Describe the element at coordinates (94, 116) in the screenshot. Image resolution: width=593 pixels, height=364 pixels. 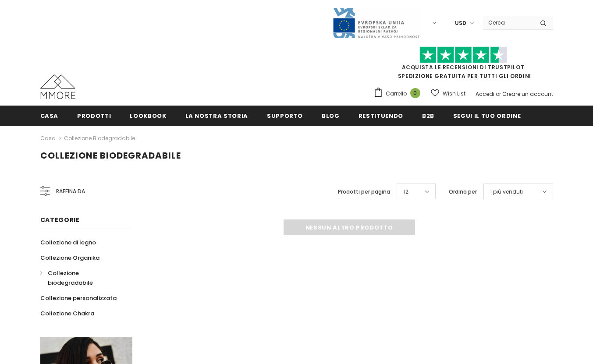
I see `span: Prodotti` at that location.